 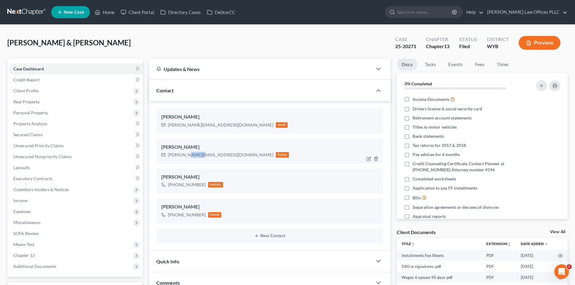 I want to click on td: Installments Fee Sheets, so click(x=439, y=255).